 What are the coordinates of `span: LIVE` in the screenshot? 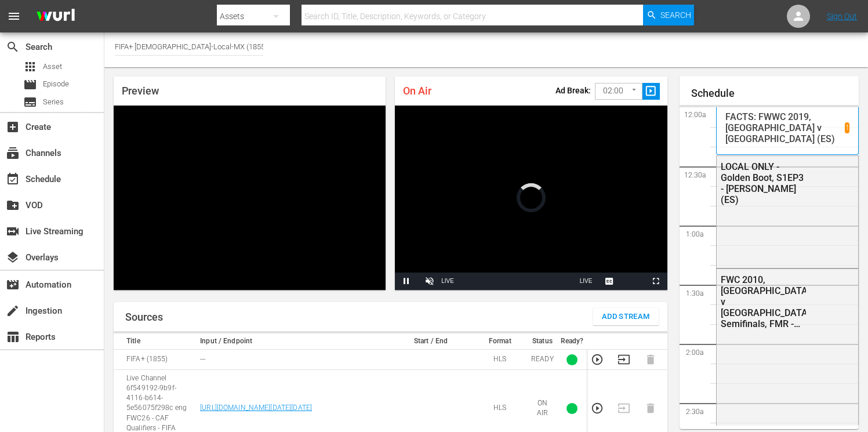 It's located at (586, 281).